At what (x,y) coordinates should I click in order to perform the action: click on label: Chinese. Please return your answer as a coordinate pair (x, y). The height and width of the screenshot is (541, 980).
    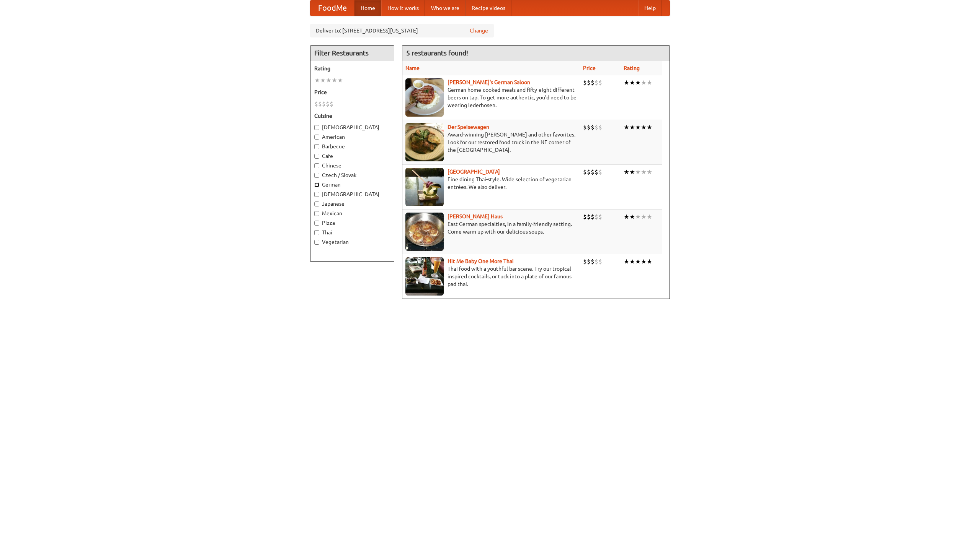
    Looking at the image, I should click on (352, 165).